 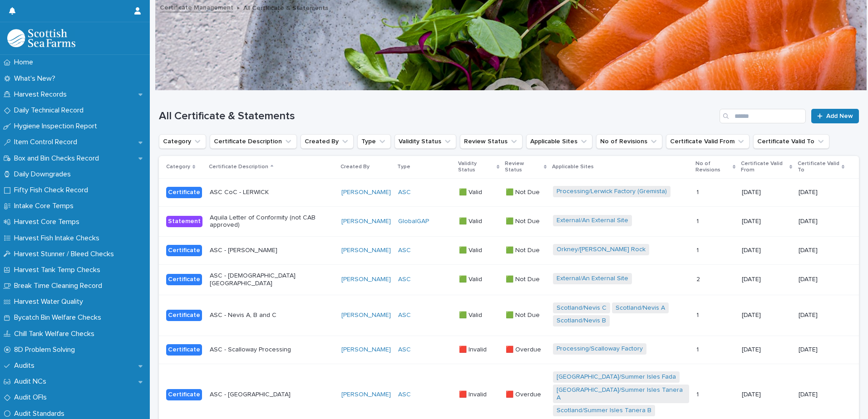 What do you see at coordinates (764, 167) in the screenshot?
I see `p: Certificate Valid From` at bounding box center [764, 167].